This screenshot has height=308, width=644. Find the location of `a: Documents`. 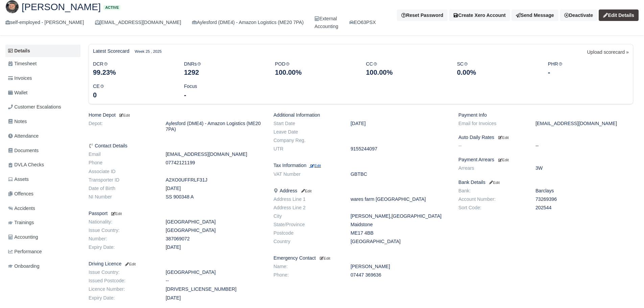

a: Documents is located at coordinates (43, 150).